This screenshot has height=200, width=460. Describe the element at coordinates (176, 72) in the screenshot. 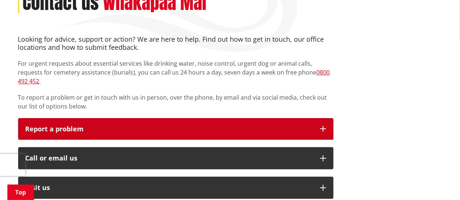

I see `p: For urgent requests about essential services like drinking water, noise control, urgent dog or an...` at that location.